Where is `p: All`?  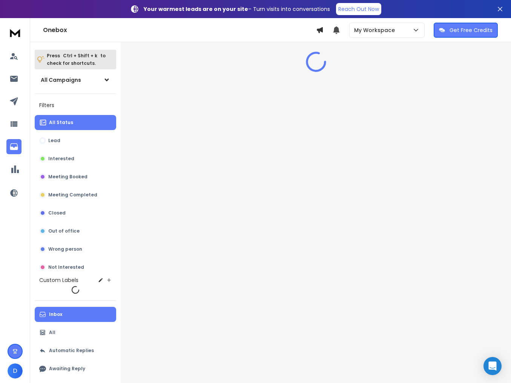 p: All is located at coordinates (52, 333).